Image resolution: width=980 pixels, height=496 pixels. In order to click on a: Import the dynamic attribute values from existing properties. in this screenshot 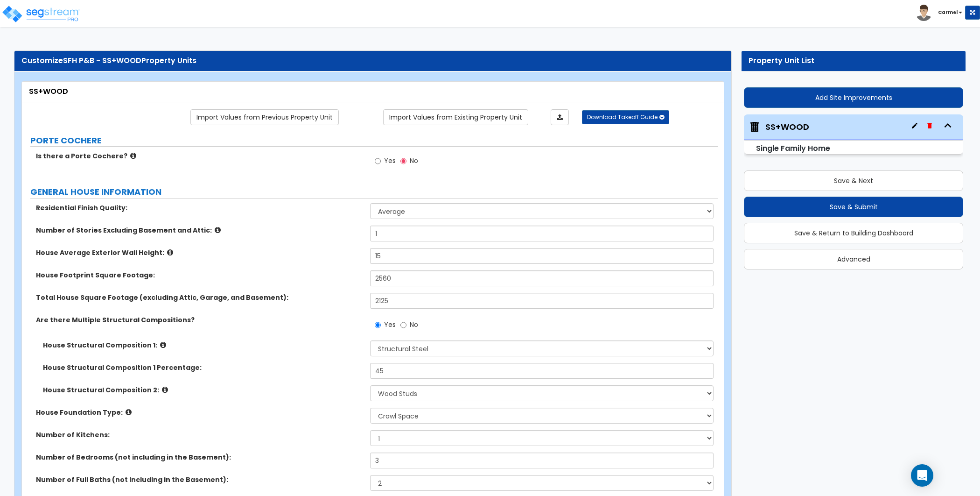, I will do `click(455, 117)`.